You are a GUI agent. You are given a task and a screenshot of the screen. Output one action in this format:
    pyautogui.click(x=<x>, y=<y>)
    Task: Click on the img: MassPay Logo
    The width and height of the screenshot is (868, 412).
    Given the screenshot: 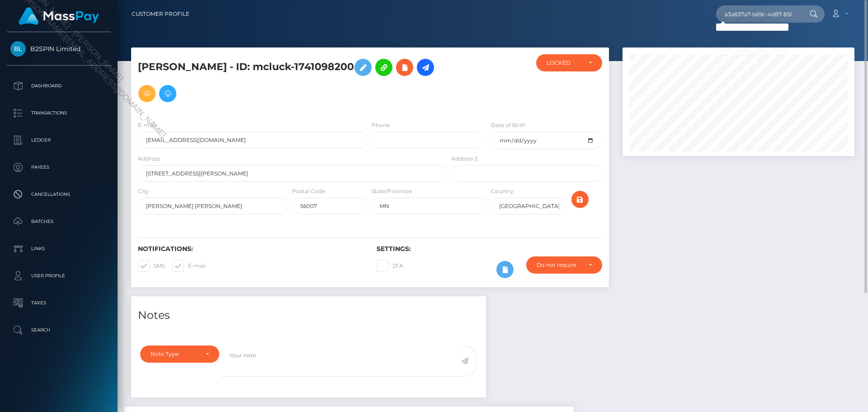 What is the action you would take?
    pyautogui.click(x=59, y=16)
    